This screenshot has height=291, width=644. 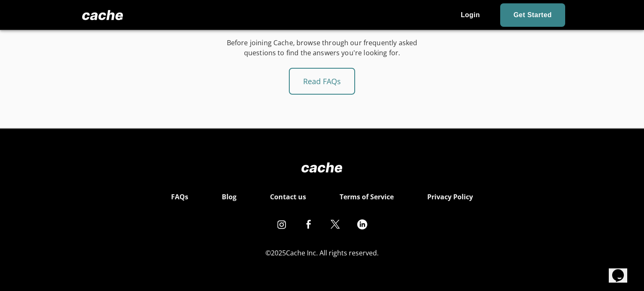 I want to click on div: © 2025 Cache Inc. All rights reserved., so click(x=322, y=253).